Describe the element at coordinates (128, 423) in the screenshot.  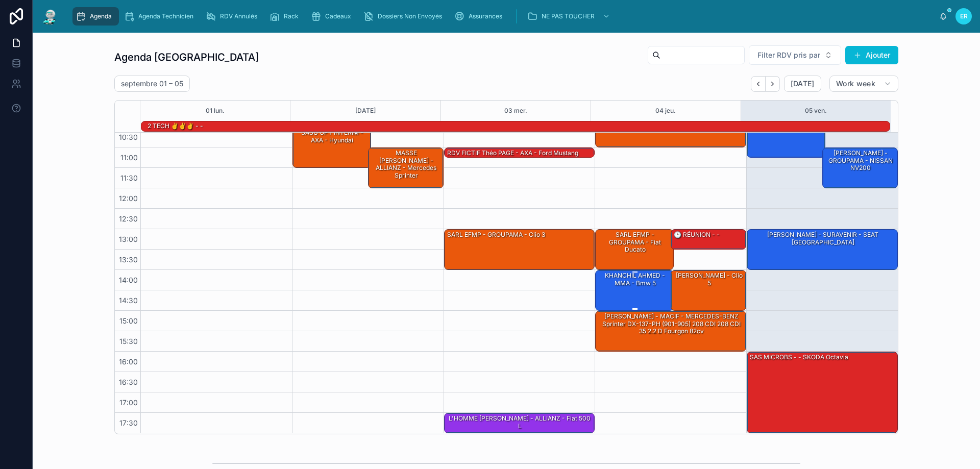
I see `span: 17:30` at that location.